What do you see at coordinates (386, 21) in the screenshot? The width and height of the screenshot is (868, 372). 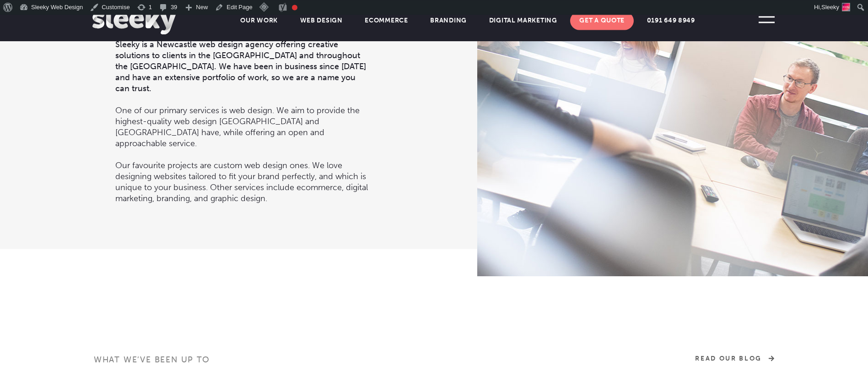 I see `a: Ecommerce` at bounding box center [386, 21].